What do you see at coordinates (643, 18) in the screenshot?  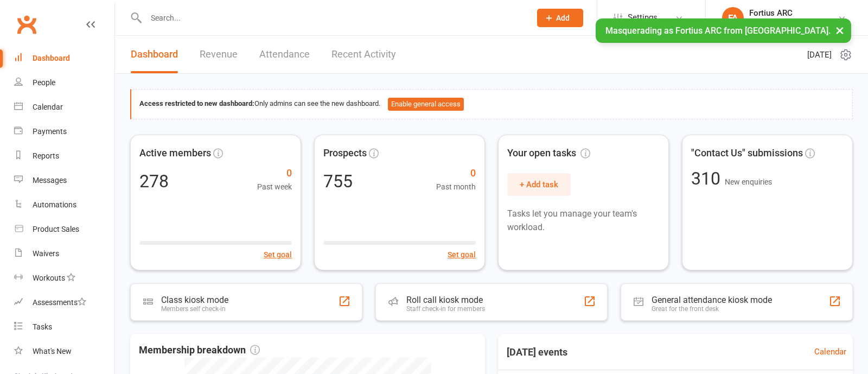 I see `span: Settings` at bounding box center [643, 18].